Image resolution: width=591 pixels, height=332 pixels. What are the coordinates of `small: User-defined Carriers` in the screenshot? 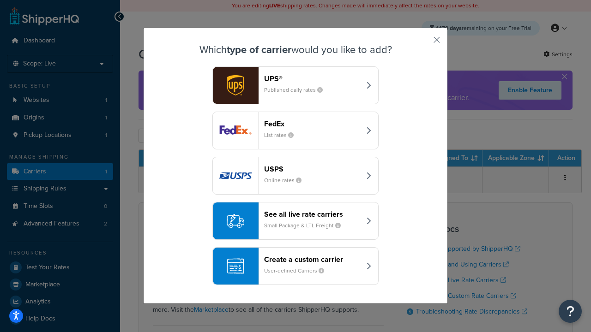 It's located at (298, 271).